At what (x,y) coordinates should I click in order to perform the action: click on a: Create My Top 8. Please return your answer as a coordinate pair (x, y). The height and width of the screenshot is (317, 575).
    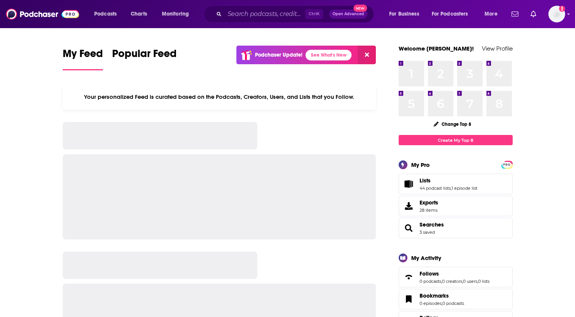
    Looking at the image, I should click on (456, 140).